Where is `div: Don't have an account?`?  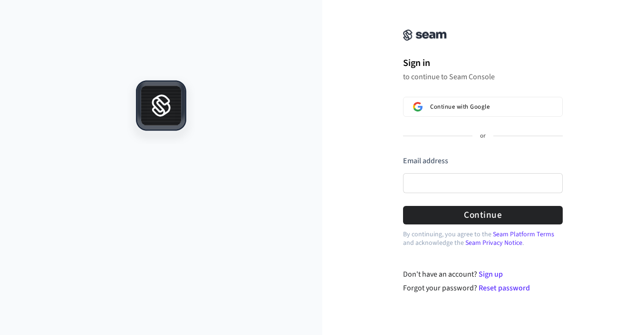 div: Don't have an account? is located at coordinates (483, 274).